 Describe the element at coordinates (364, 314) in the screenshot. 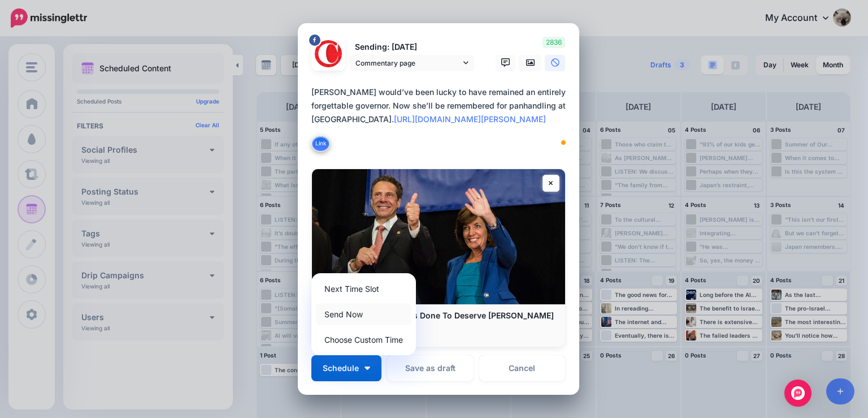

I see `div: Schedule` at that location.